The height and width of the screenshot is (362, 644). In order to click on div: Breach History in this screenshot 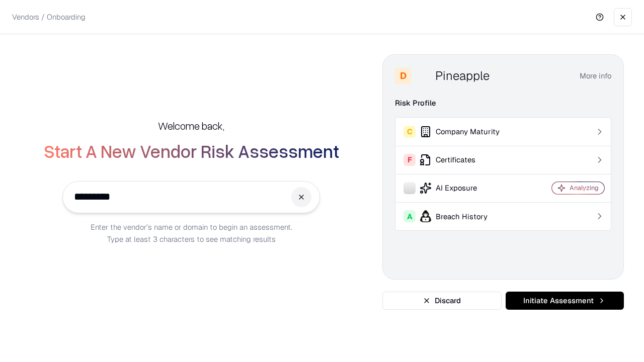, I will do `click(464, 216)`.